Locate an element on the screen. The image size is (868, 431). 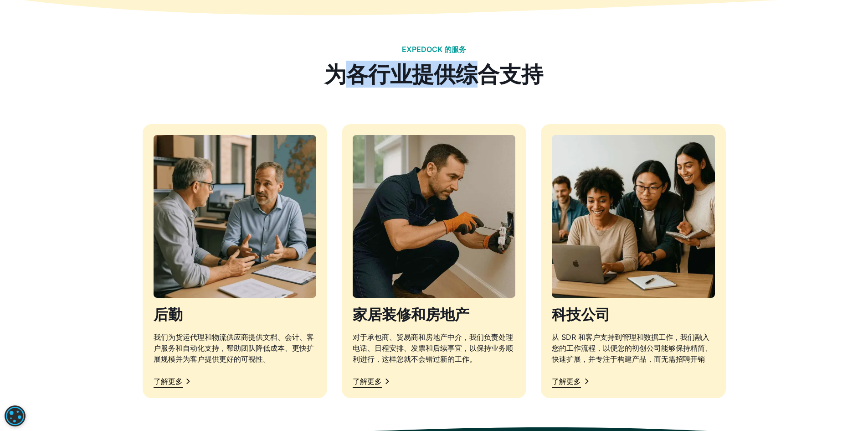
a: 科技公司从 SDR 和客户支持到管理和数据工作，我们融入您的工作流程，以便您的初创公司能够保持精简、快速扩展，并专注于构建产品，而无需招聘开销了解更多 is located at coordinates (633, 261).